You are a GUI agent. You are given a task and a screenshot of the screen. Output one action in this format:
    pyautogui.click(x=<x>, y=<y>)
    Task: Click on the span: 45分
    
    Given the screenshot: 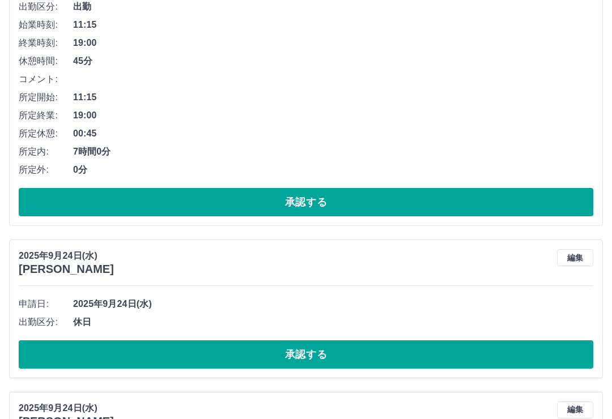 What is the action you would take?
    pyautogui.click(x=333, y=61)
    